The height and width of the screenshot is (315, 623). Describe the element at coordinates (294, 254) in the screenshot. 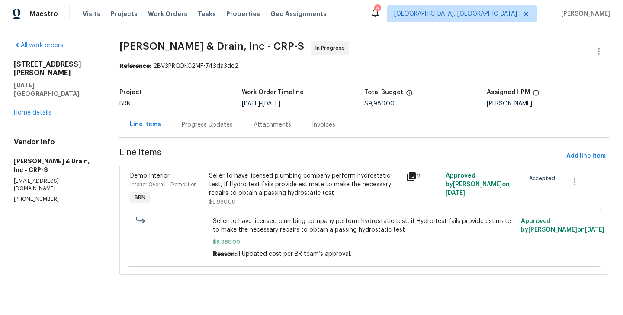

I see `span: II Updated cost per BR team’s approval.` at that location.